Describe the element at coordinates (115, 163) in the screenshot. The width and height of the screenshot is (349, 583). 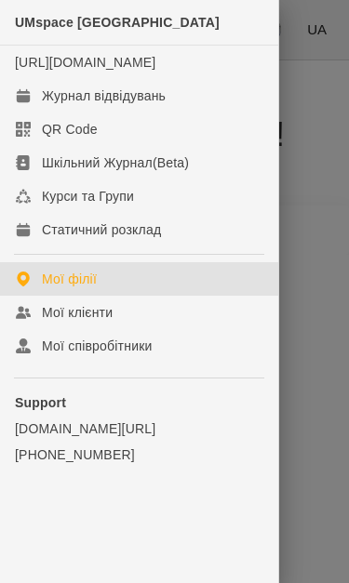
I see `div: Шкільний Журнал(Beta)` at that location.